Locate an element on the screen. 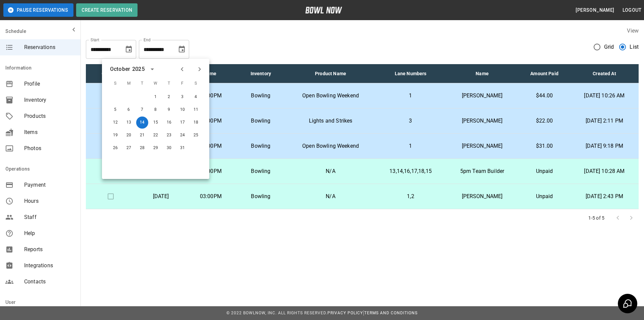  img: logo is located at coordinates (324, 10).